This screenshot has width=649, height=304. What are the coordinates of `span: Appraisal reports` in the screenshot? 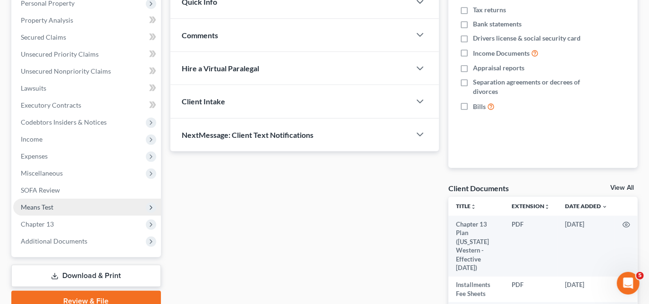 It's located at (499, 68).